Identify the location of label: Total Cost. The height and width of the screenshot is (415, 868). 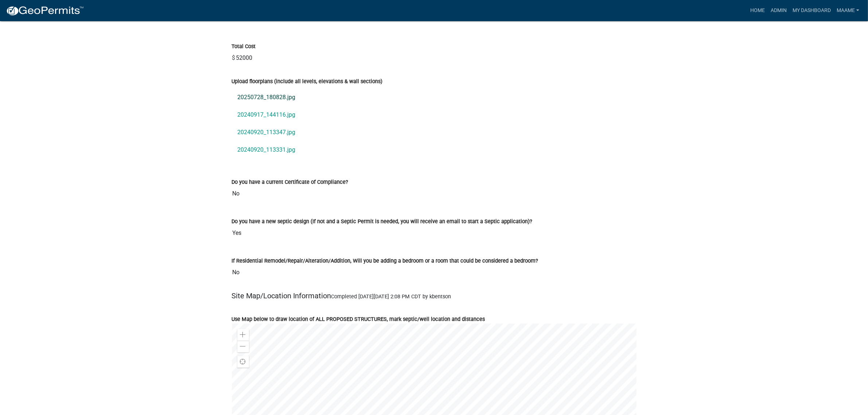
(244, 47).